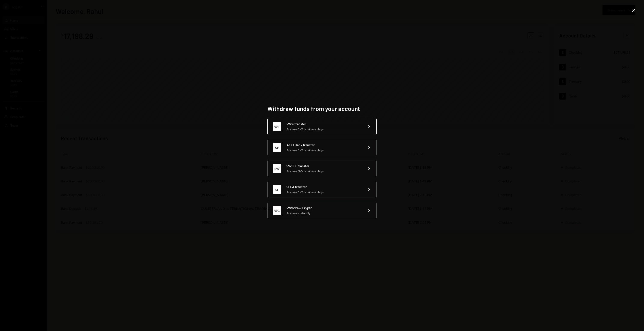  Describe the element at coordinates (324, 213) in the screenshot. I see `div: Arrives instantly` at that location.